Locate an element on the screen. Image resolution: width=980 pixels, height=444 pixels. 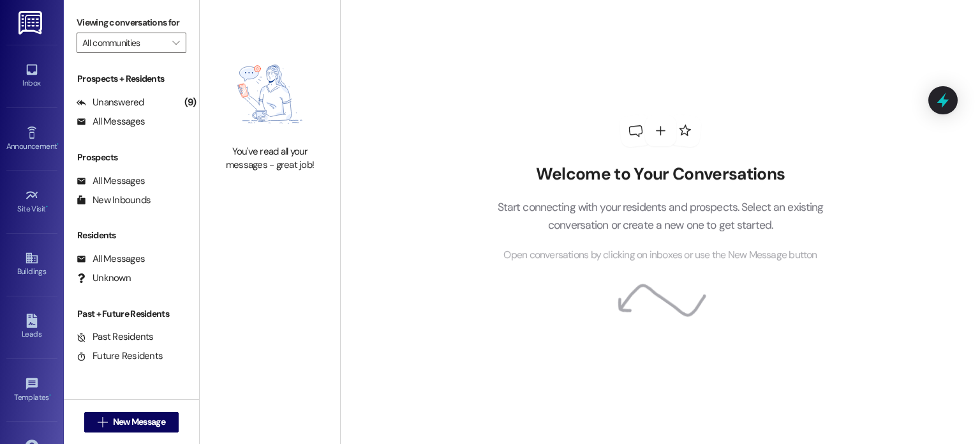
button: New Message is located at coordinates (132, 422).